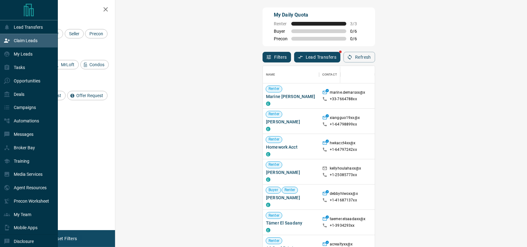  What do you see at coordinates (291, 223) in the screenshot?
I see `span: Tämer El Saadany` at bounding box center [291, 223].